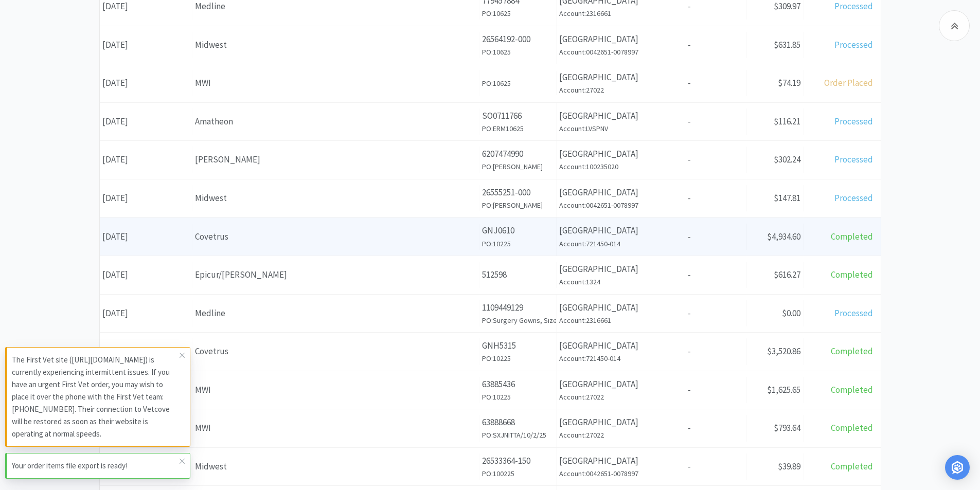 The image size is (980, 490). I want to click on p: SO0711766, so click(518, 115).